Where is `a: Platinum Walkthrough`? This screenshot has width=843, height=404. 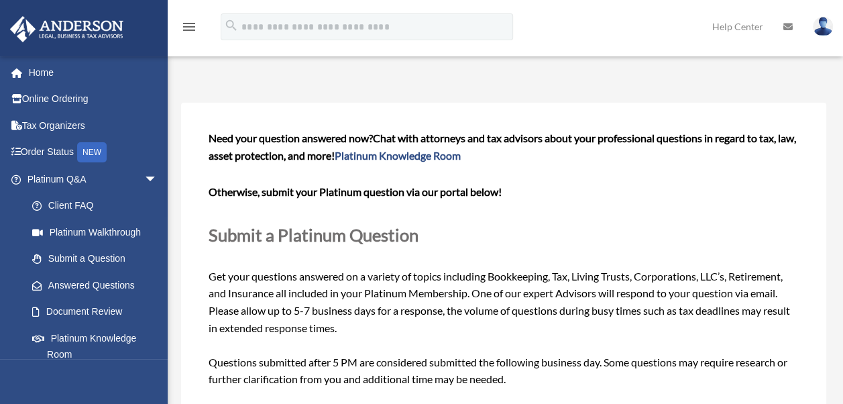
a: Platinum Walkthrough is located at coordinates (98, 232).